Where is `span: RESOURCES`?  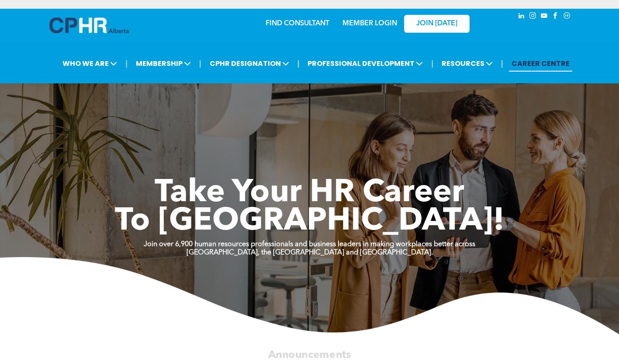
span: RESOURCES is located at coordinates (467, 64).